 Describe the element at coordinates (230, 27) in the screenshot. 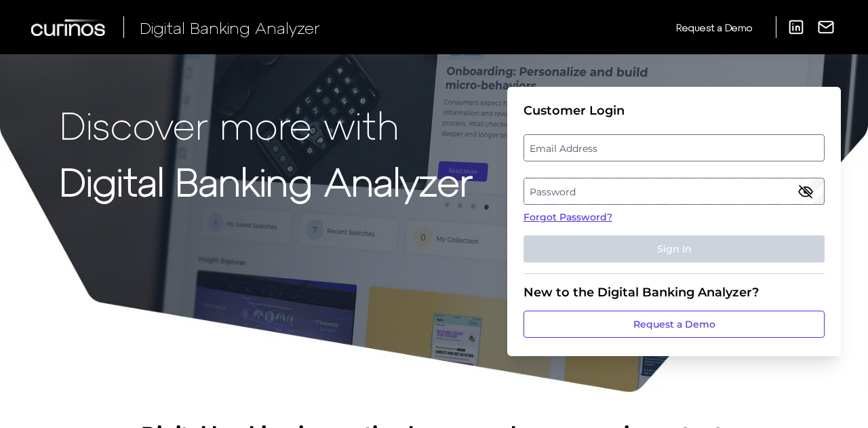

I see `span: Digital Banking Analyzer` at that location.